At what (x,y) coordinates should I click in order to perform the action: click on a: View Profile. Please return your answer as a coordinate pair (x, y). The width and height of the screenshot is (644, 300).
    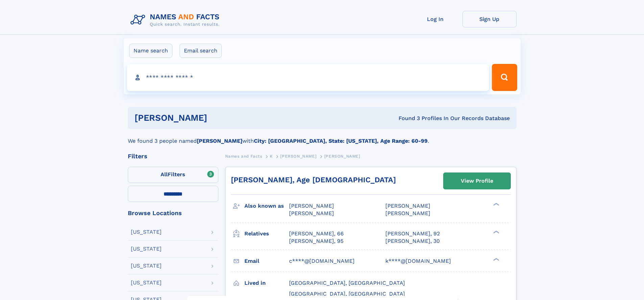
    Looking at the image, I should click on (477, 181).